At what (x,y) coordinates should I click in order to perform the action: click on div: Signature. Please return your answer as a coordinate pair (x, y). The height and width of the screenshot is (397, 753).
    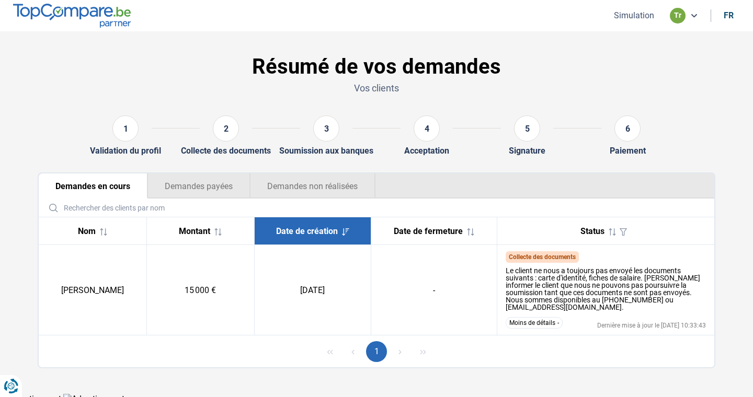
    Looking at the image, I should click on (527, 151).